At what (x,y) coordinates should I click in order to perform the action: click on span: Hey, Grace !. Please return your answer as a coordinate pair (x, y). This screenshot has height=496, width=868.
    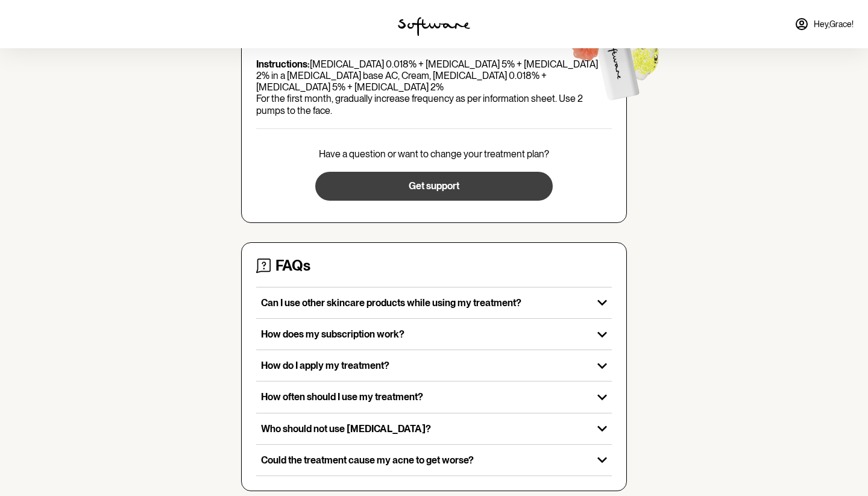
    Looking at the image, I should click on (834, 24).